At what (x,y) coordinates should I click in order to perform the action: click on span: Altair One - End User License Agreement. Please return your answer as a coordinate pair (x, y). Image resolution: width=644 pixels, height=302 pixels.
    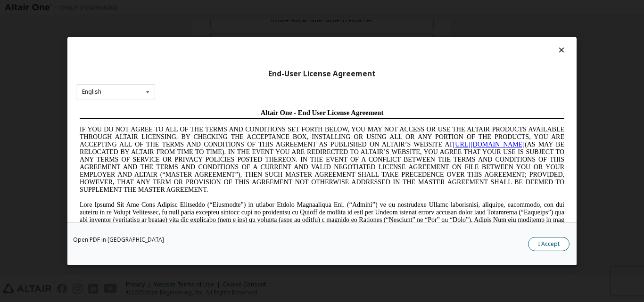
    Looking at the image, I should click on (246, 8).